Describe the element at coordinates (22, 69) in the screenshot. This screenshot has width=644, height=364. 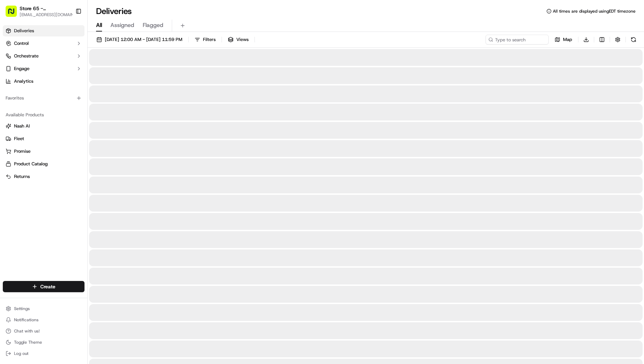
I see `span: Engage` at that location.